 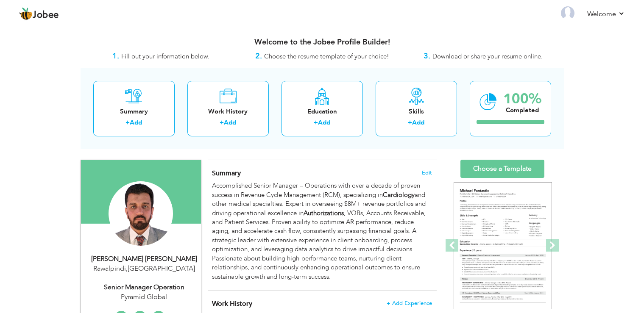 I want to click on div: Senior Manager Operation, so click(x=144, y=287).